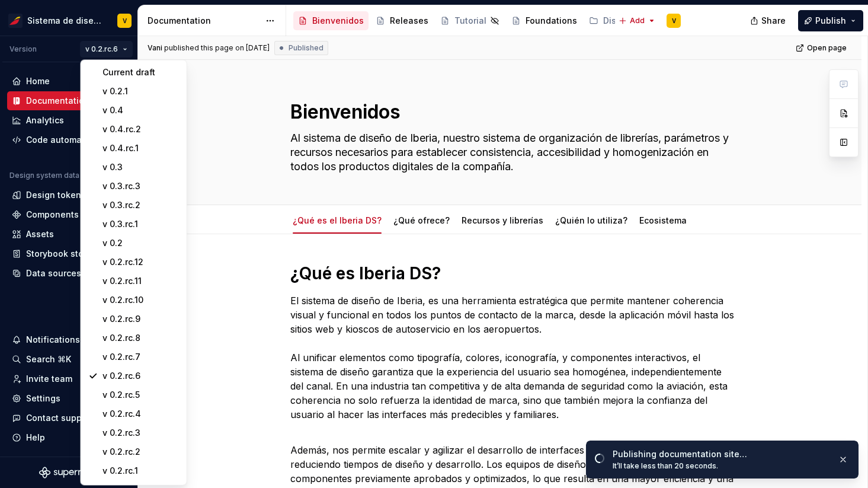 Image resolution: width=868 pixels, height=488 pixels. I want to click on div: v 0.4.rc.1, so click(141, 148).